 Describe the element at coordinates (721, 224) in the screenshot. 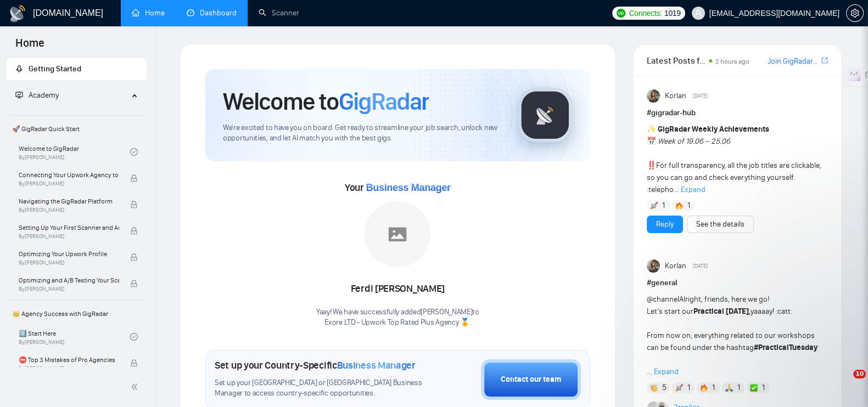

I see `button: See the details` at that location.